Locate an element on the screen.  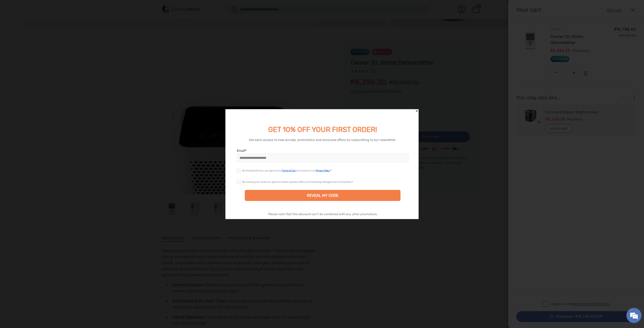
label: Email is located at coordinates (322, 150).